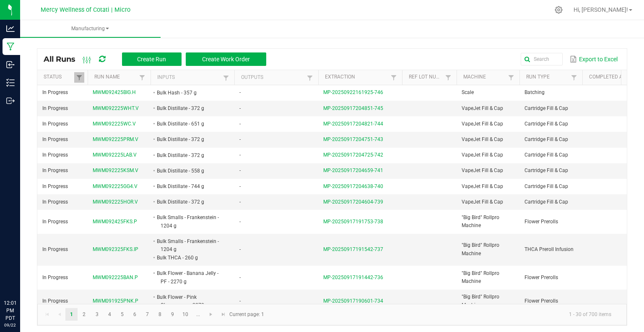 The image size is (644, 332). Describe the element at coordinates (189, 301) in the screenshot. I see `li: Bulk Flower - Pink Champagne - 2270 g` at that location.